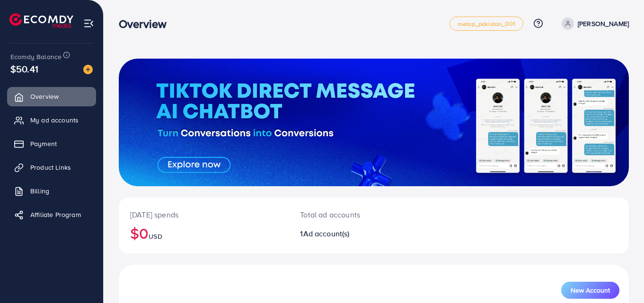  What do you see at coordinates (55, 215) in the screenshot?
I see `span: Affiliate Program` at bounding box center [55, 215].